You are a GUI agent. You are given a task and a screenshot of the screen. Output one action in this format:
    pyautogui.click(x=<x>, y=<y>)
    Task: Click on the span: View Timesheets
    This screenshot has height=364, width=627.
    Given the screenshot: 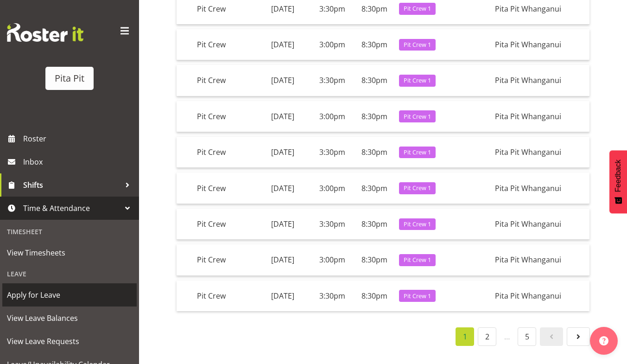 What is the action you would take?
    pyautogui.click(x=69, y=253)
    